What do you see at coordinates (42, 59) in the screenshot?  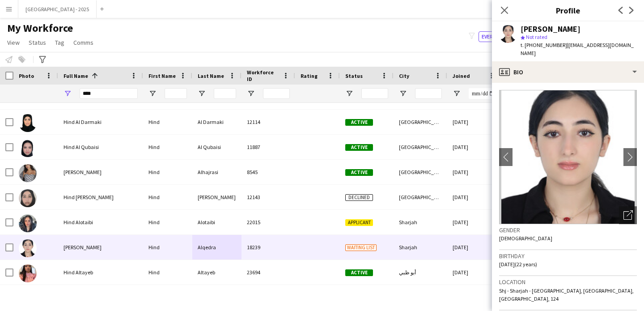 I see `app-action-btn: Advanced filters` at bounding box center [42, 59].